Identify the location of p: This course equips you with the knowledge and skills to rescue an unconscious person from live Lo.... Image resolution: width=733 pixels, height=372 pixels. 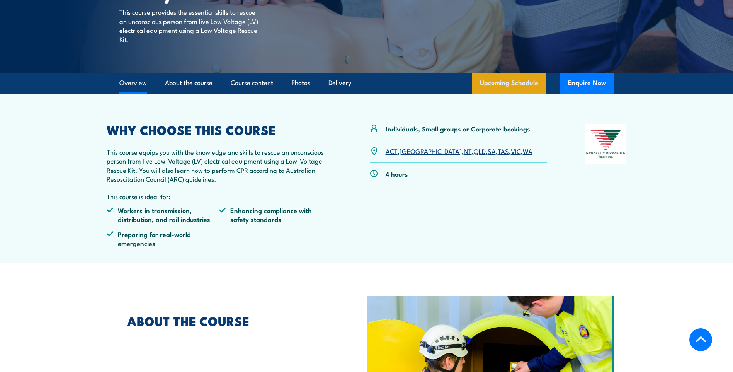
(219, 165).